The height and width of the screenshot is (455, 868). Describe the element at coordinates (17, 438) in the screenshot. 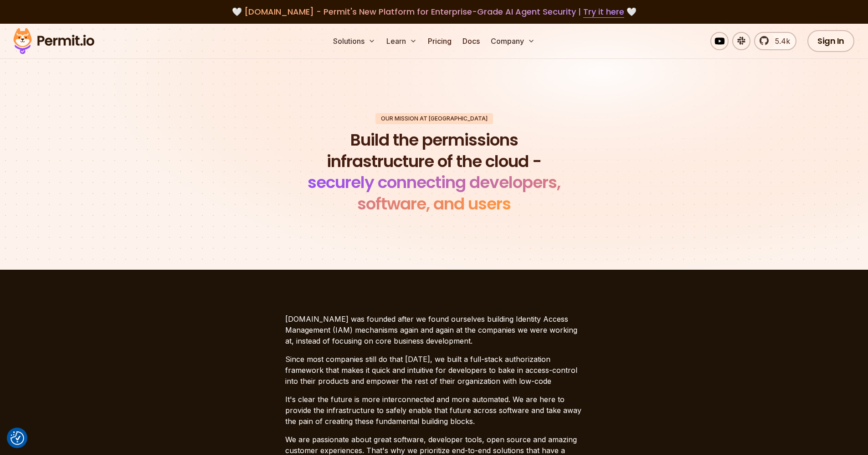

I see `button: Consent Preferences` at that location.